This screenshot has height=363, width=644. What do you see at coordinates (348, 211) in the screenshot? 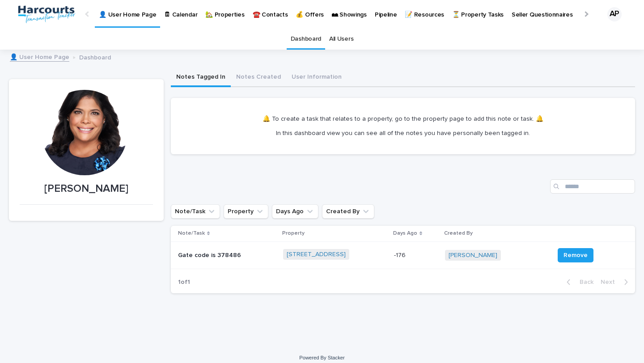
I see `button: Created By` at bounding box center [348, 211].